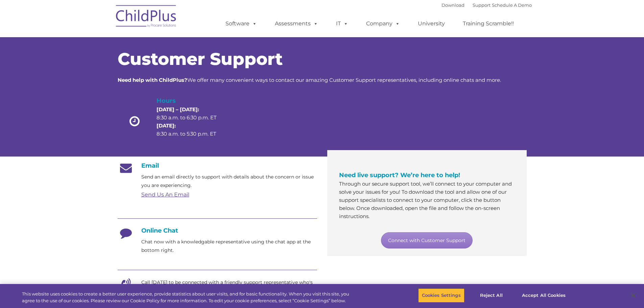  Describe the element at coordinates (229, 246) in the screenshot. I see `p: Chat now with a knowledgable representative using the chat app at the bottom right.` at that location.